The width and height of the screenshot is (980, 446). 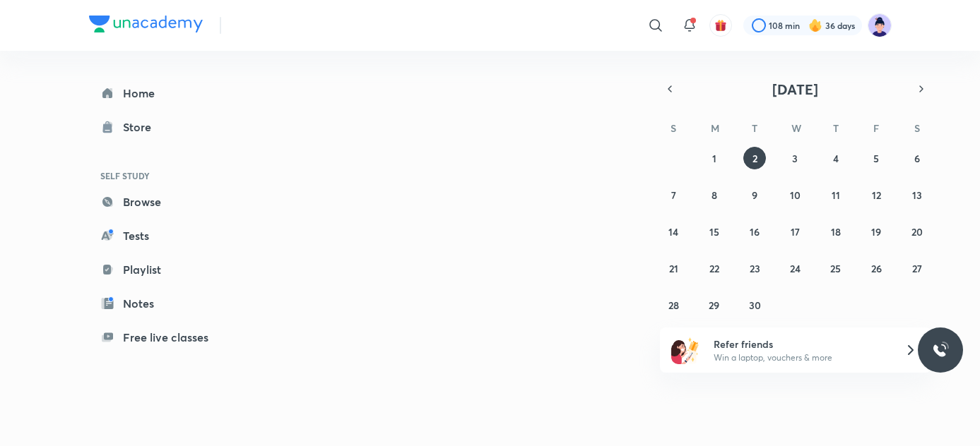 I want to click on a: Store, so click(x=171, y=127).